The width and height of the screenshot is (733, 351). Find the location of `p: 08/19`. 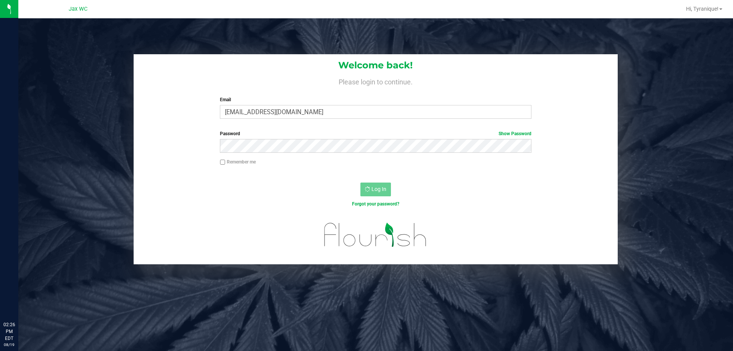

p: 08/19 is located at coordinates (9, 345).